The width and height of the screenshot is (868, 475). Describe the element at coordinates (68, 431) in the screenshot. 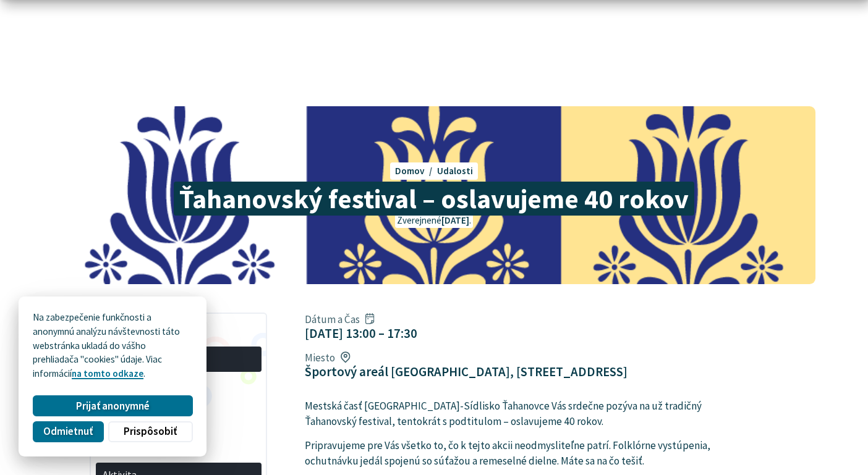

I see `span: Odmietnuť` at that location.